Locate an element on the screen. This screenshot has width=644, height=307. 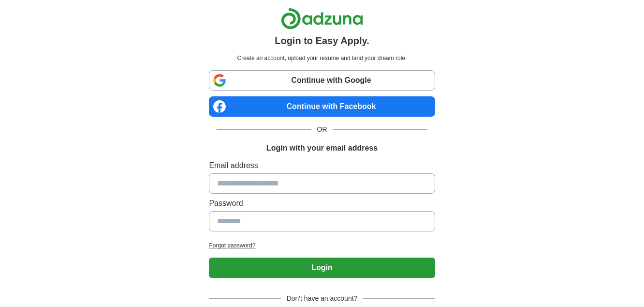
a: Continue with Google is located at coordinates (322, 80).